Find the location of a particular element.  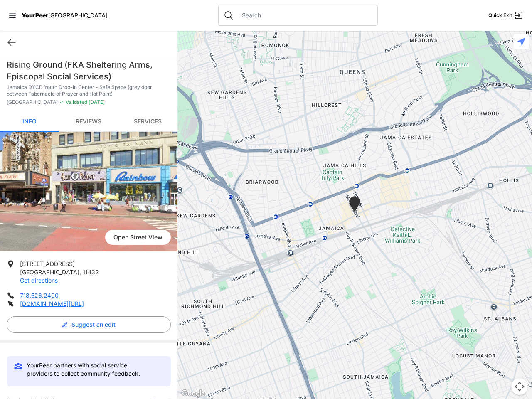

p: Jamaica DYCD Youth Drop-in Center - Safe Space (grey door between Tabernacle of Prayer and Hot Po... is located at coordinates (89, 91).